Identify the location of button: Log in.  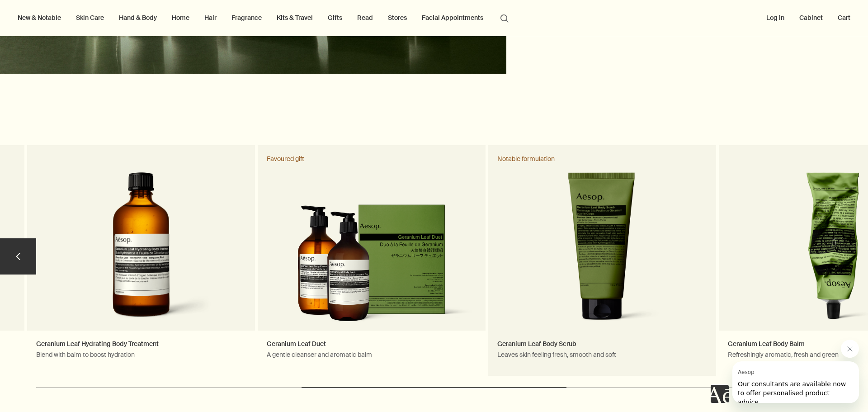
(775, 17).